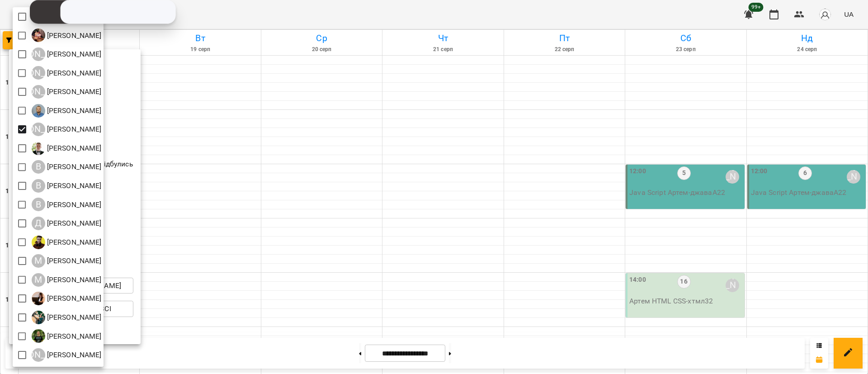 The width and height of the screenshot is (868, 374). What do you see at coordinates (66, 54) in the screenshot?
I see `div: Альберт Волков` at bounding box center [66, 54].